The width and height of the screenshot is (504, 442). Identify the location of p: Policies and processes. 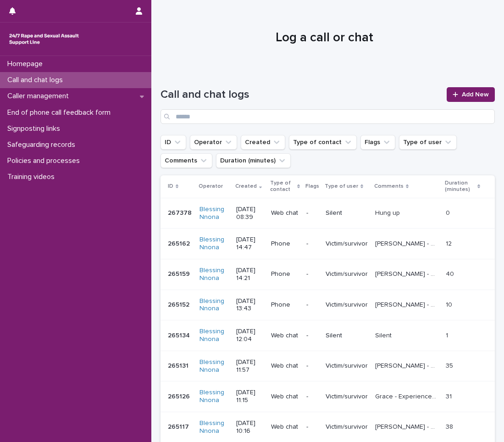
(45, 160).